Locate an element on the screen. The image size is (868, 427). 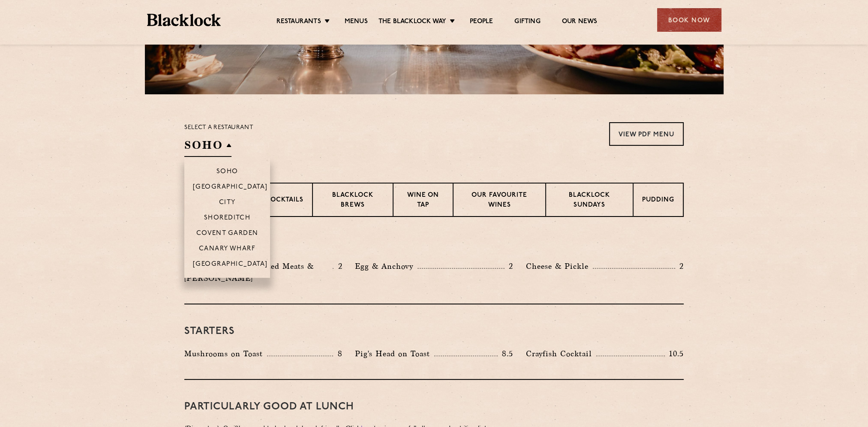
p: Blacklock Brews is located at coordinates (352, 200).